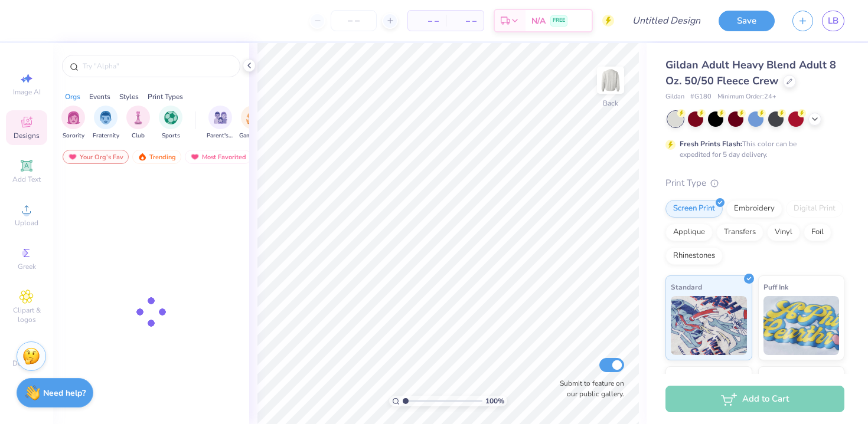 The image size is (868, 424). I want to click on span: Puff Ink, so click(776, 287).